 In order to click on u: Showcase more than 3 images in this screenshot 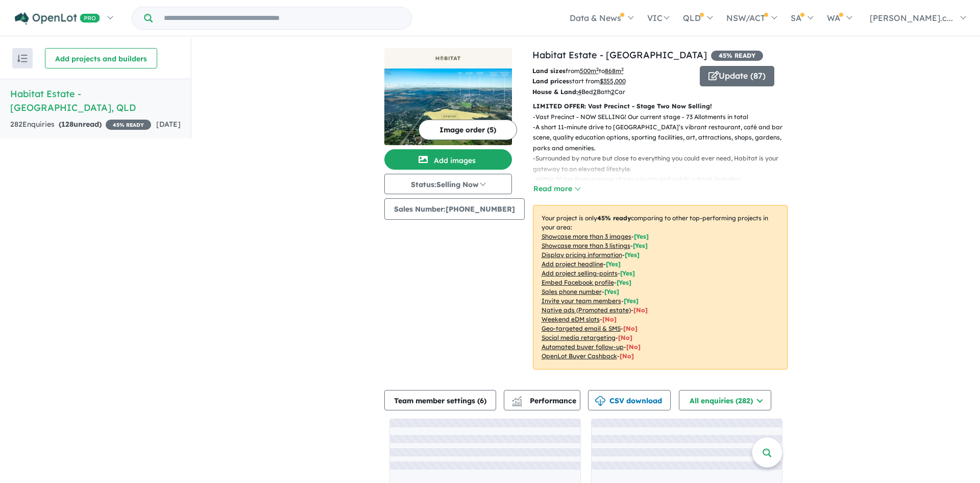, I will do `click(586, 236)`.